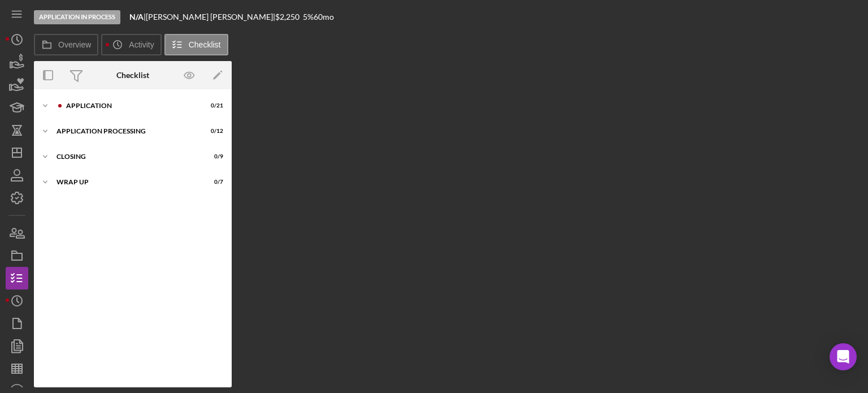 This screenshot has height=393, width=868. I want to click on div: Wrap up, so click(125, 182).